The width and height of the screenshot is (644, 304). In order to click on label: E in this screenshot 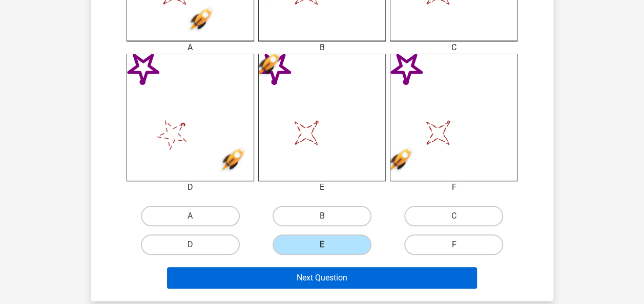, I will do `click(321, 244)`.